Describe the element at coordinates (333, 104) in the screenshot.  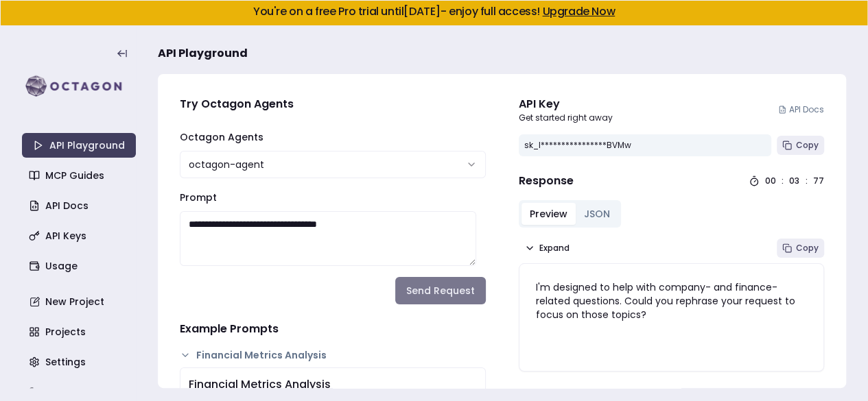
I see `h4: Try Octagon Agents` at that location.